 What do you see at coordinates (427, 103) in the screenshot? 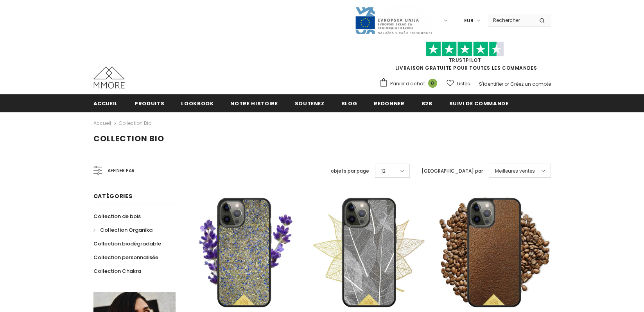
I see `a: B2B` at bounding box center [427, 103].